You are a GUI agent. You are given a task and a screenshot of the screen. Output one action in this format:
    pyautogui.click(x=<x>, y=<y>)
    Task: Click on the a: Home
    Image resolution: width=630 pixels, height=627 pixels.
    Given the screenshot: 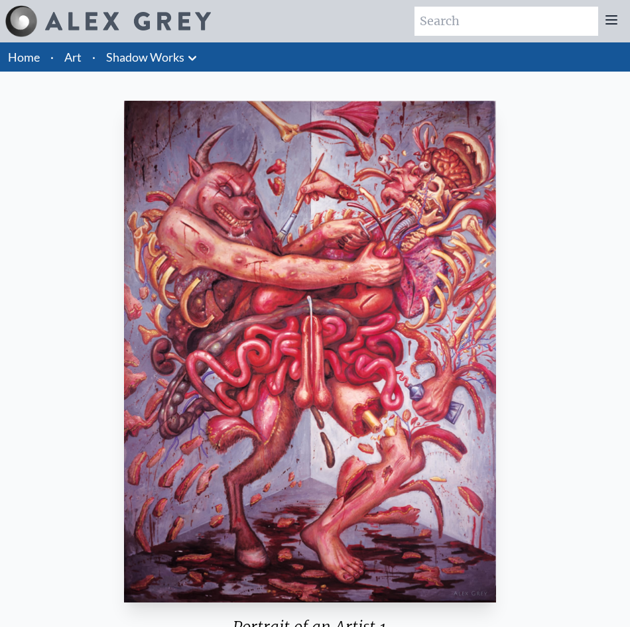 What is the action you would take?
    pyautogui.click(x=24, y=57)
    